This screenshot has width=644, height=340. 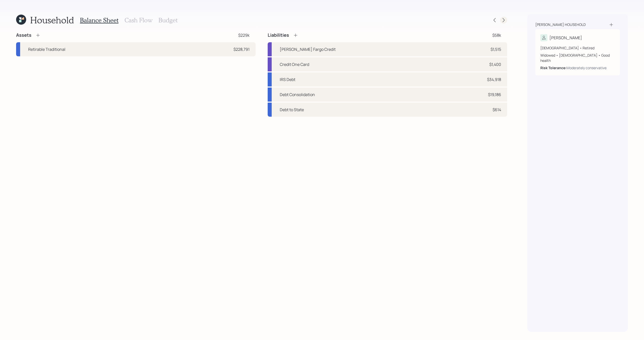 What do you see at coordinates (494, 95) in the screenshot?
I see `div: $19,186` at bounding box center [494, 95].